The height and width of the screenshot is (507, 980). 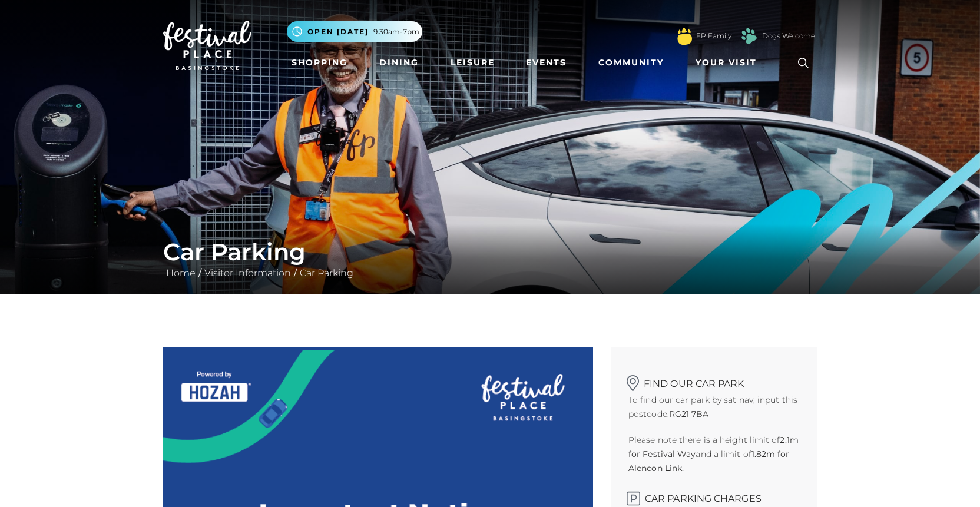 I want to click on a: Dining, so click(x=399, y=62).